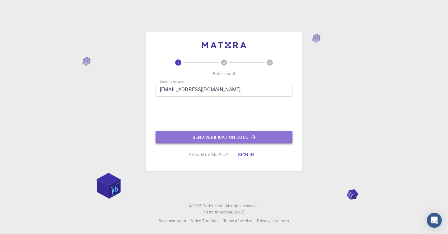 The height and width of the screenshot is (234, 448). Describe the element at coordinates (238, 221) in the screenshot. I see `a: Terms of service` at that location.